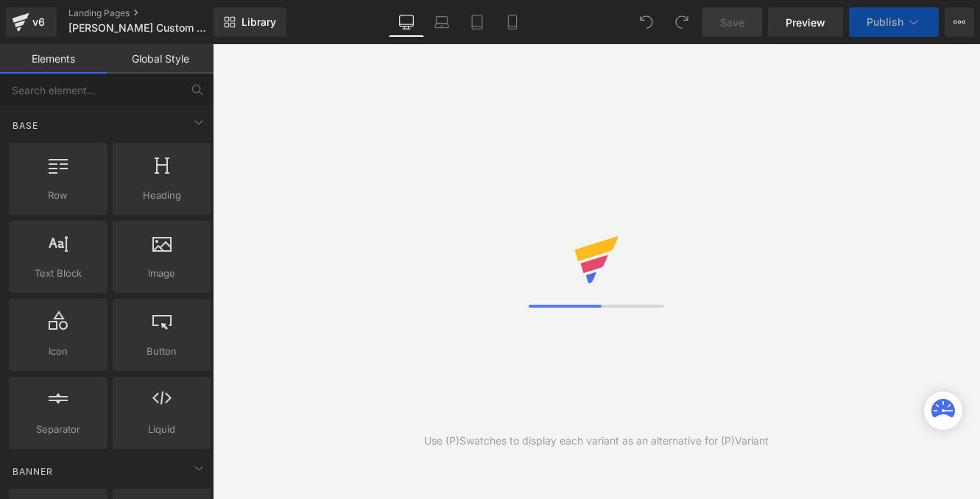  Describe the element at coordinates (31, 22) in the screenshot. I see `a: v6` at that location.